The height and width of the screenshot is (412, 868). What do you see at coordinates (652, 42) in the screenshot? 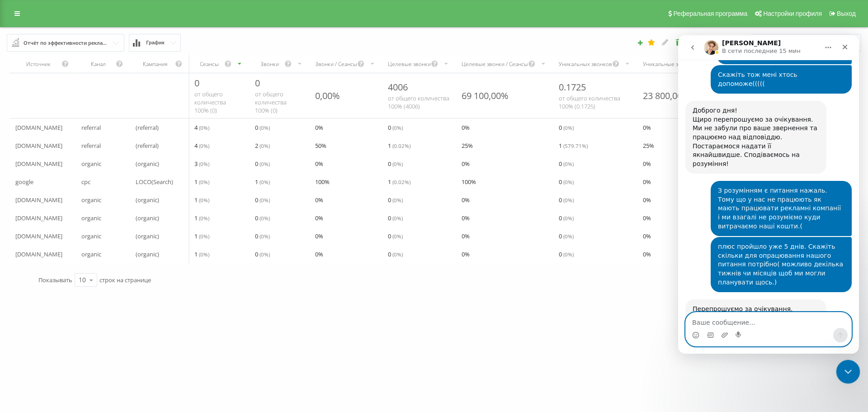
I see `i: Этот отчет будет загружен первым при открытии Аналитики. Вы можете назначить любой другой ваш отч...` at bounding box center [652, 42].